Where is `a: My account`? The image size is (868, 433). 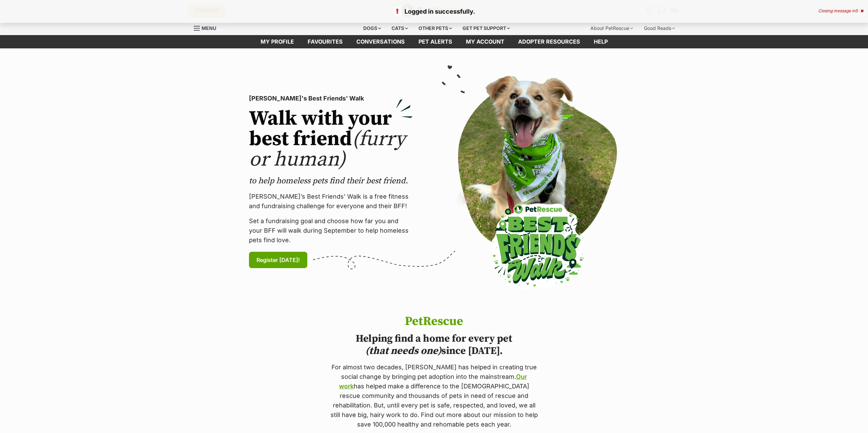
a: My account is located at coordinates (485, 41).